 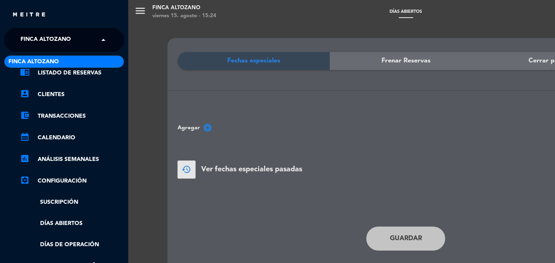 I want to click on a: Configuración, so click(x=72, y=181).